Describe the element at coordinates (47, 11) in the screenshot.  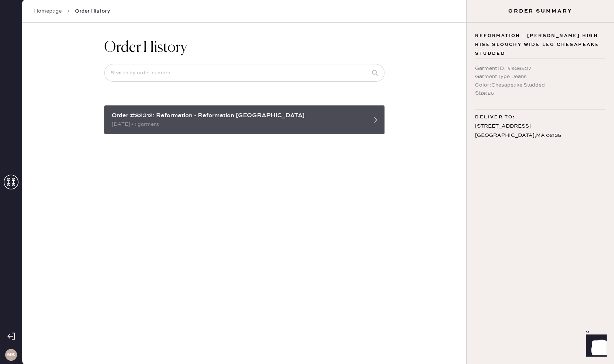
I see `a: Homepage` at that location.